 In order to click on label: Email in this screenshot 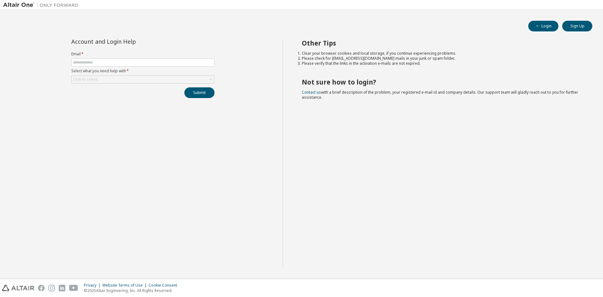, I will do `click(143, 54)`.